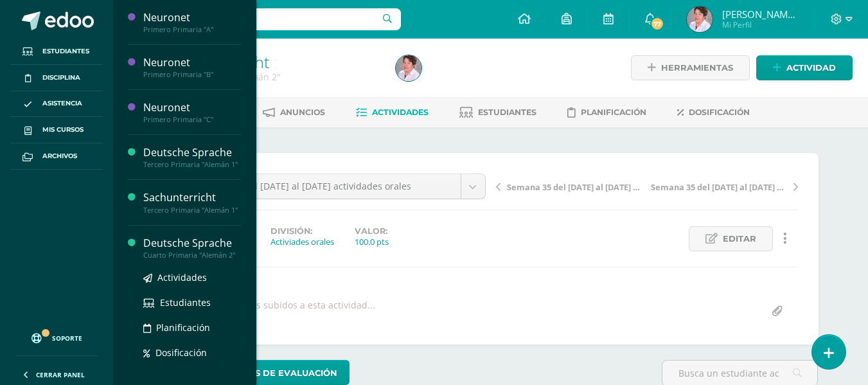 This screenshot has width=868, height=385. I want to click on div: Cuarto Primaria 'Alemán 2', so click(271, 76).